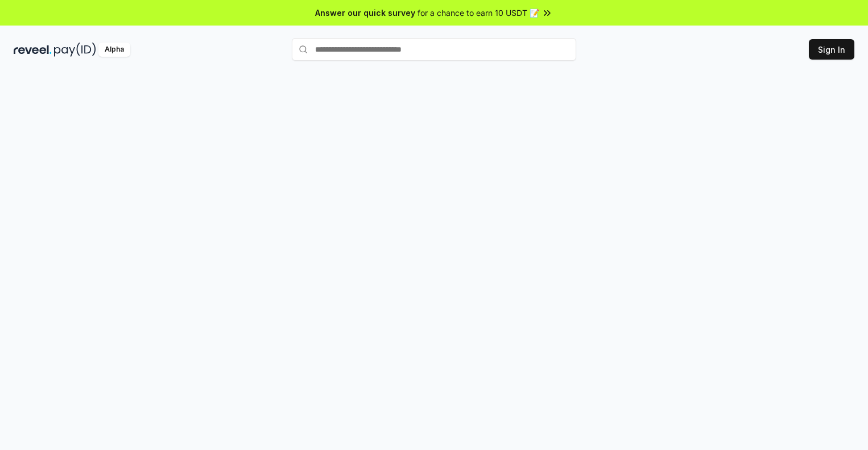 This screenshot has height=450, width=868. What do you see at coordinates (365, 12) in the screenshot?
I see `span: Answer our quick survey` at bounding box center [365, 12].